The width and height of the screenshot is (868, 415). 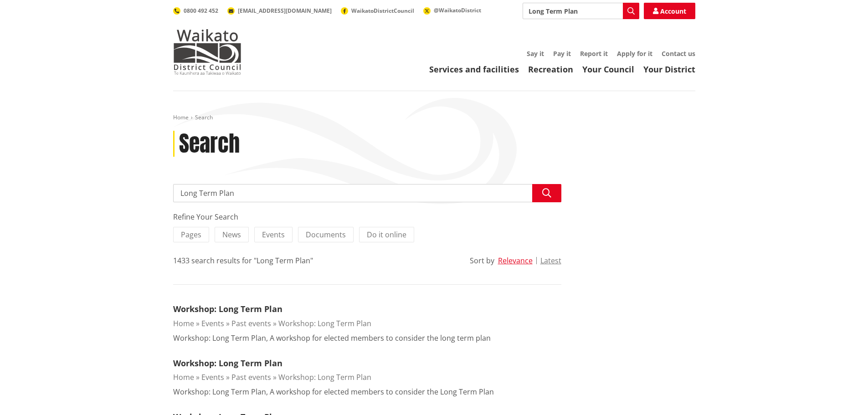 What do you see at coordinates (383, 11) in the screenshot?
I see `span: WaikatoDistrictCouncil` at bounding box center [383, 11].